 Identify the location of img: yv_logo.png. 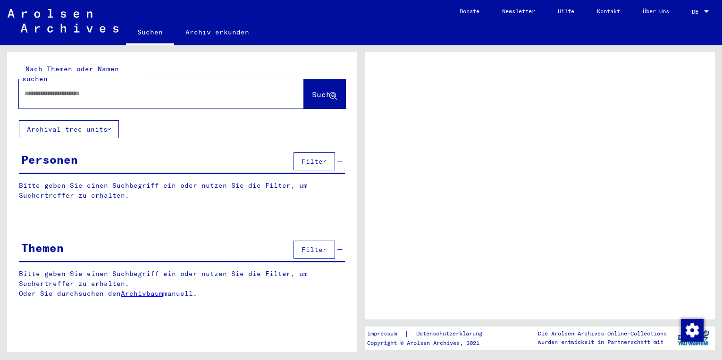
(693, 338).